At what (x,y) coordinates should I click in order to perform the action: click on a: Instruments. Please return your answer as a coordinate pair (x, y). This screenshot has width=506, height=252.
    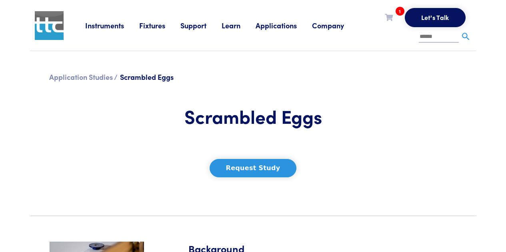
    Looking at the image, I should click on (112, 25).